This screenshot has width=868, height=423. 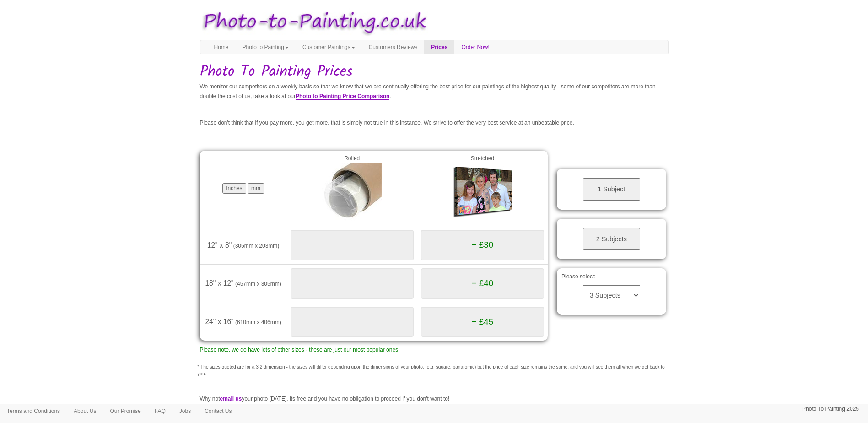 What do you see at coordinates (483, 189) in the screenshot?
I see `td: Stretched` at bounding box center [483, 189].